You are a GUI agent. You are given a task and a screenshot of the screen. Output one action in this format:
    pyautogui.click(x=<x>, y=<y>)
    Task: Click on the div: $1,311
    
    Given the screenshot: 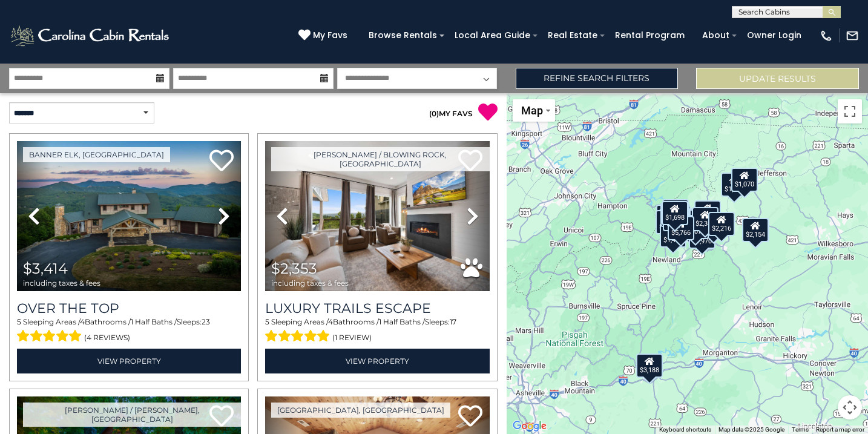 What is the action you would take?
    pyautogui.click(x=734, y=185)
    